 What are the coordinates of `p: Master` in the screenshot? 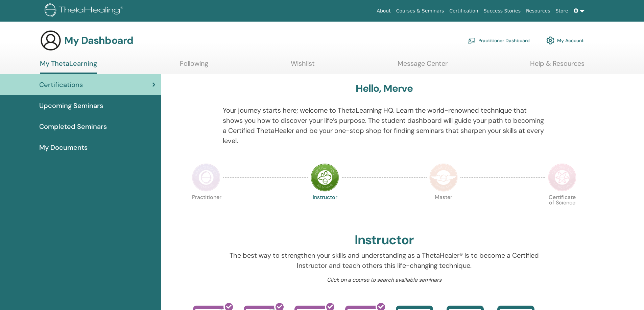 It's located at (444, 209).